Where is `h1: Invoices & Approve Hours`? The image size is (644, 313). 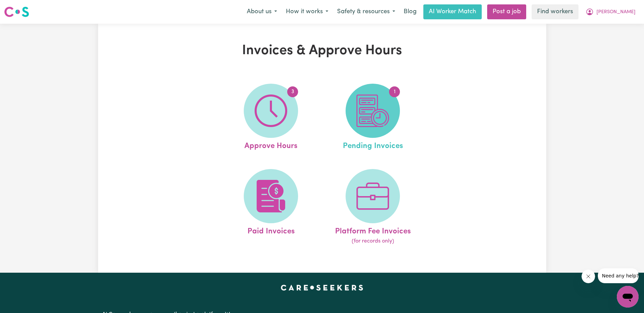
h1: Invoices & Approve Hours is located at coordinates (322, 51).